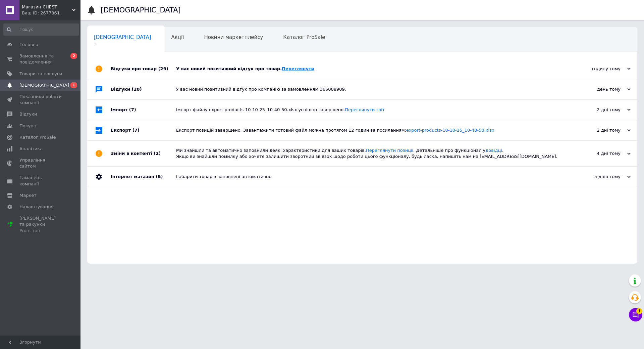 The height and width of the screenshot is (349, 644). What do you see at coordinates (370, 90) in the screenshot?
I see `div: У вас новий позитивний відгук про компанію за замовленням 366008909.` at bounding box center [370, 90].